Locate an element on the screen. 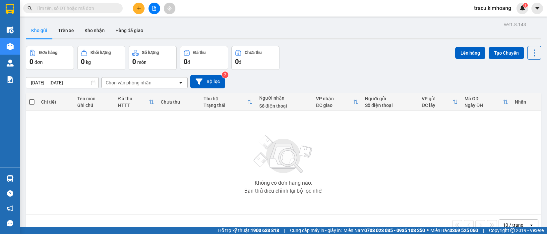 This screenshot has width=547, height=234. span: Cung cấp máy in - giấy in: is located at coordinates (316, 231).